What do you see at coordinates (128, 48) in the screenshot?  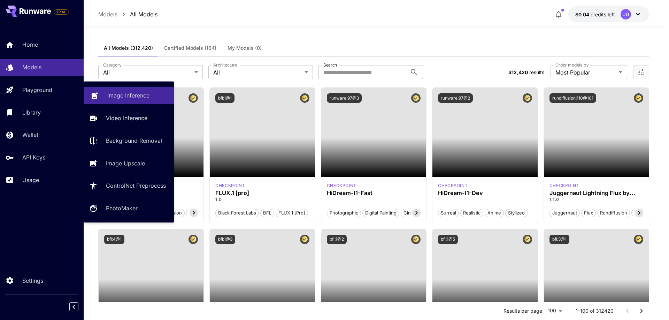 I see `span: All Models (312,420)` at bounding box center [128, 48].